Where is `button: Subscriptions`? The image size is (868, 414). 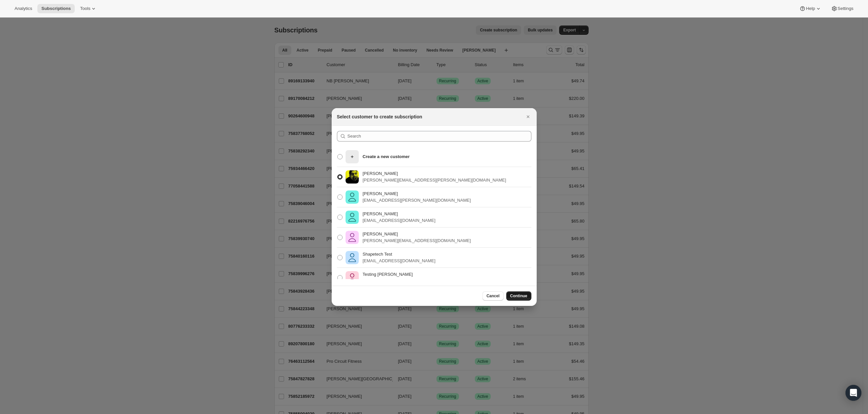
button: Subscriptions is located at coordinates (56, 9).